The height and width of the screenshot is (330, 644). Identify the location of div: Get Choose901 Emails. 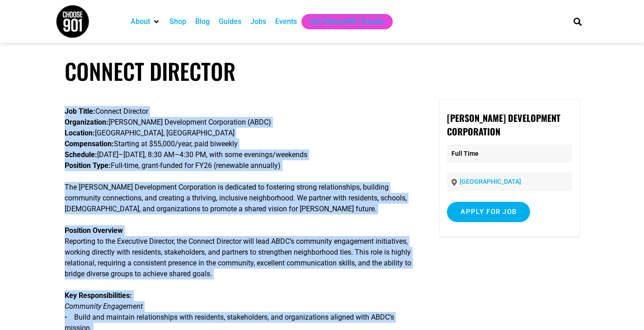
(347, 22).